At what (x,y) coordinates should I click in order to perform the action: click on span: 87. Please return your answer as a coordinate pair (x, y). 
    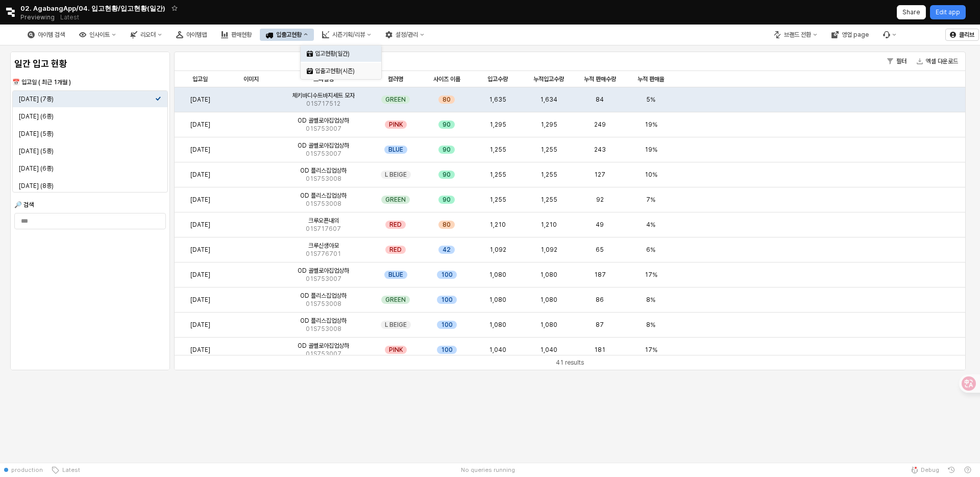
    Looking at the image, I should click on (600, 325).